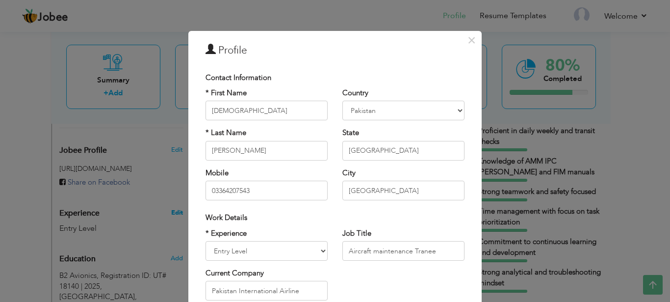 The width and height of the screenshot is (670, 302). I want to click on label: Job Title, so click(357, 233).